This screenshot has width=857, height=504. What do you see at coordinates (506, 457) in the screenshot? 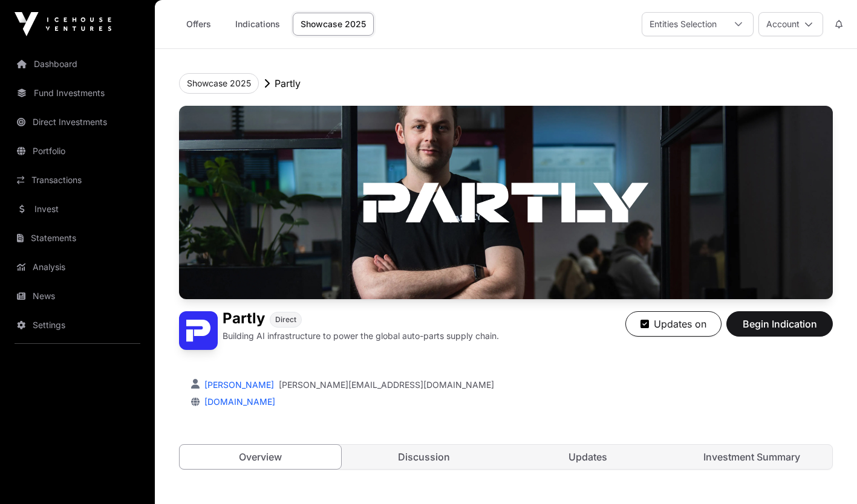
I see `nav: Tabs` at bounding box center [506, 457].